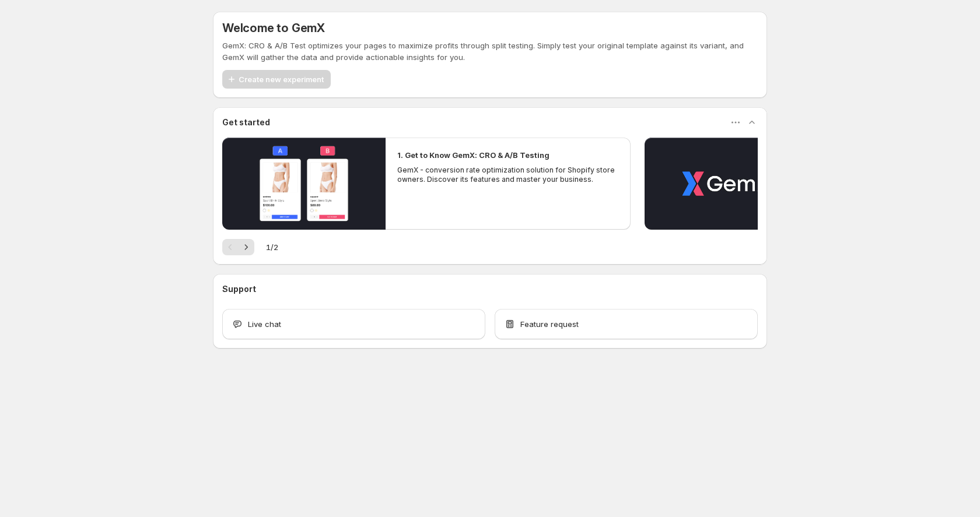 This screenshot has height=517, width=980. I want to click on p: GemX: CRO & A/B Test optimizes your pages to maximize profits through split testing. Simply test ..., so click(490, 52).